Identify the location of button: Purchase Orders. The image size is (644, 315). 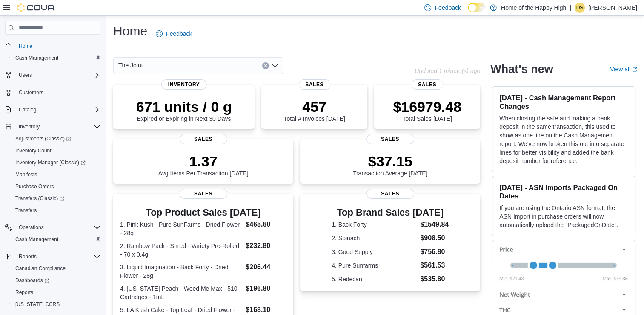
(56, 186).